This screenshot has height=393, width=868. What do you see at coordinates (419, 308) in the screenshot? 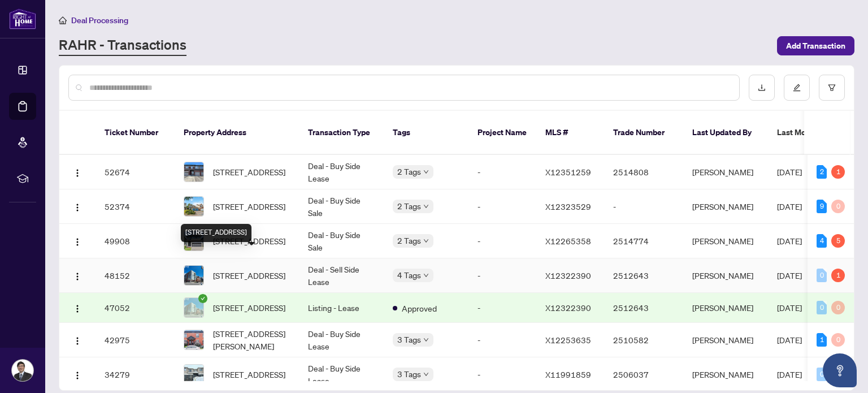
I see `span: Approved` at bounding box center [419, 308].